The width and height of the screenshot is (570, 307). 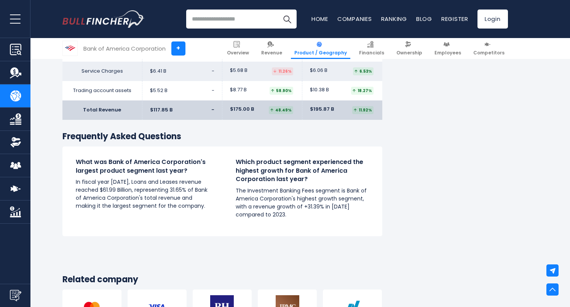 I want to click on span: Competitors, so click(x=489, y=53).